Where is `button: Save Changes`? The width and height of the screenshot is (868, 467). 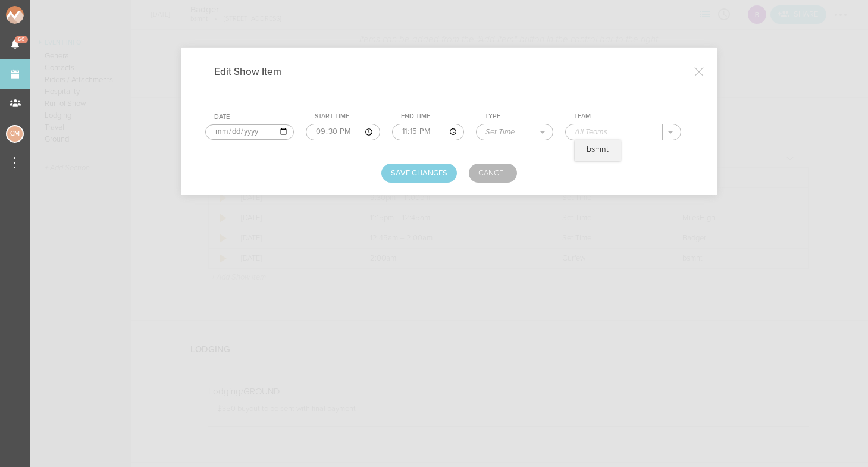 button: Save Changes is located at coordinates (419, 174).